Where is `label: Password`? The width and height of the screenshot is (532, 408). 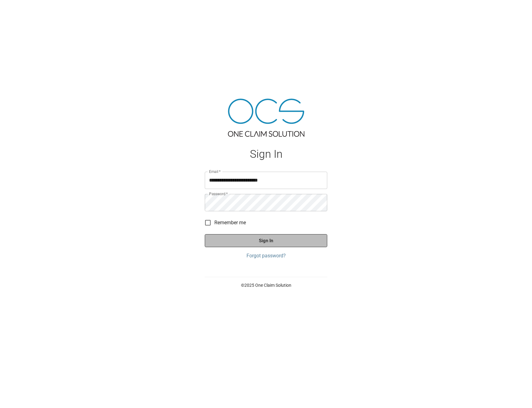 label: Password is located at coordinates (219, 193).